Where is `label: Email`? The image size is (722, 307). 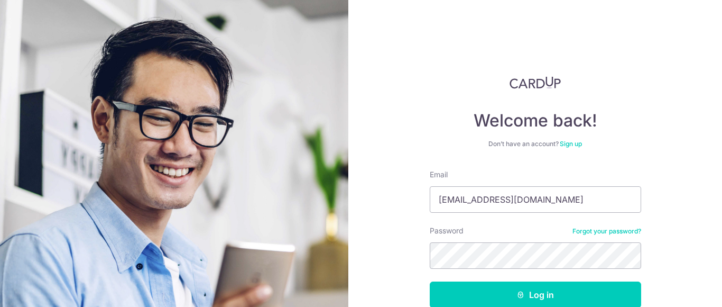
label: Email is located at coordinates (439, 174).